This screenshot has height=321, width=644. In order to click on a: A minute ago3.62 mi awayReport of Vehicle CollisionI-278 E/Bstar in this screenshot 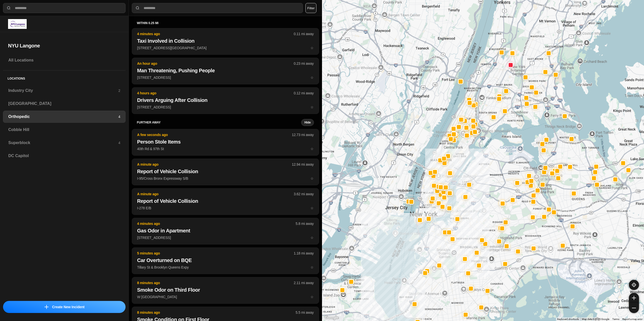, I will do `click(225, 208)`.